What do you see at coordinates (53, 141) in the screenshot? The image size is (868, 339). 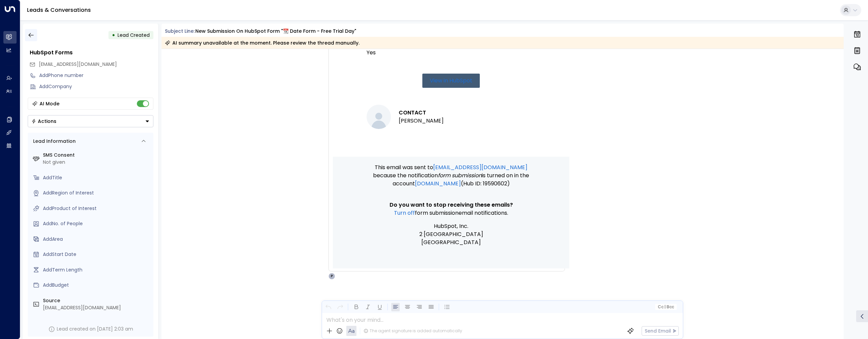 I see `div: Lead Information` at bounding box center [53, 141].